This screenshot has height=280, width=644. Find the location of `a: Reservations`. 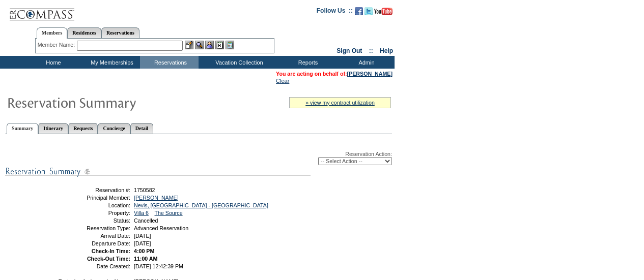

a: Reservations is located at coordinates (120, 32).